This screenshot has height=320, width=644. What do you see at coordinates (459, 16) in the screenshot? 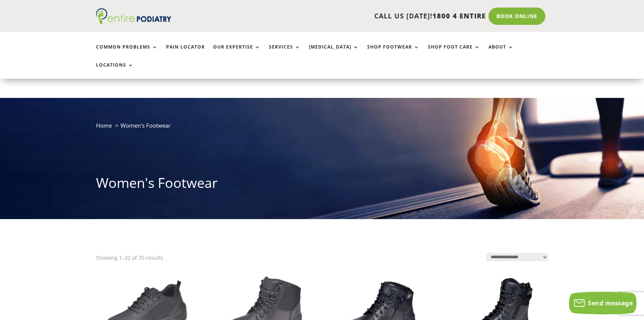
I see `span: 1800 4 ENTIRE` at bounding box center [459, 16].